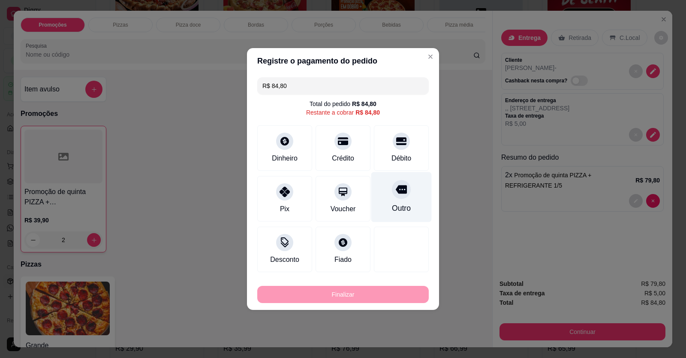 The image size is (686, 358). I want to click on div: Restante a cobrar, so click(343, 112).